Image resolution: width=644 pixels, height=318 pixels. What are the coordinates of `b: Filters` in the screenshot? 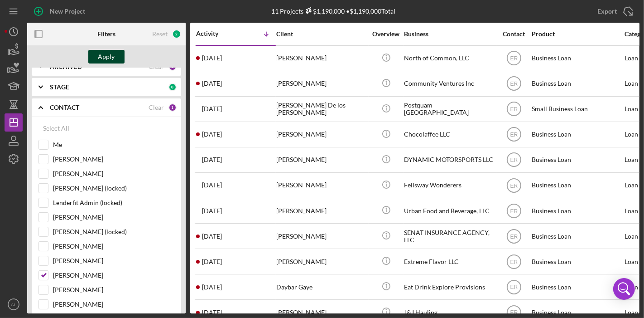 It's located at (107, 34).